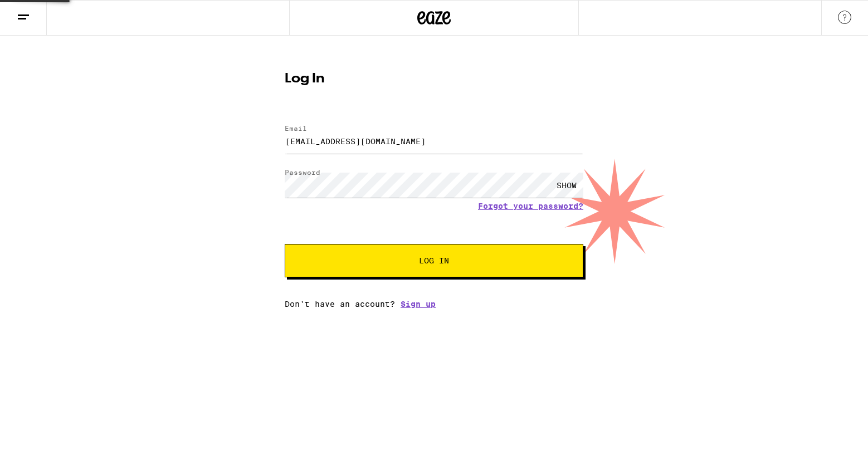 The image size is (868, 475). Describe the element at coordinates (418, 304) in the screenshot. I see `a: Sign up` at that location.